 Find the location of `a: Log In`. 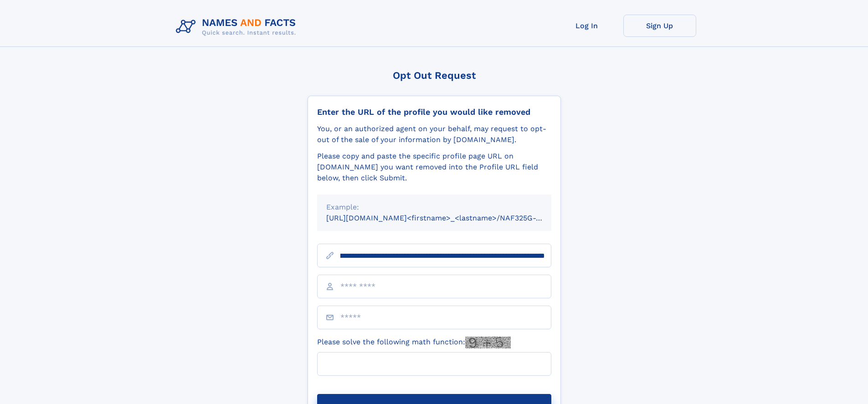

a: Log In is located at coordinates (587, 26).